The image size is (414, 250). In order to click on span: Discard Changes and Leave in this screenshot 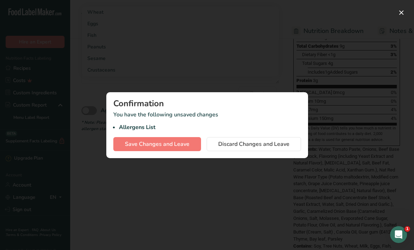, I will do `click(254, 144)`.